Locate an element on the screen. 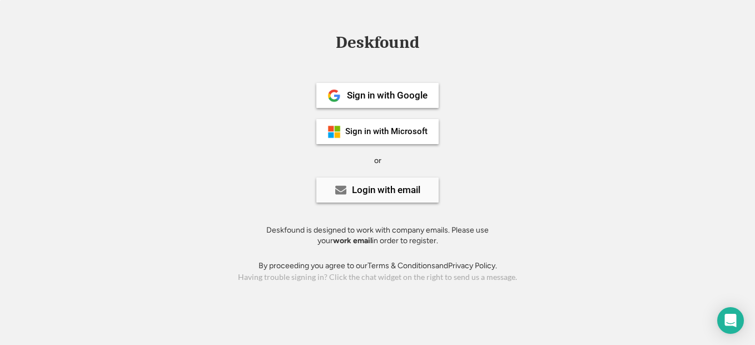  img: 1024px-Google__G__Logo.svg.png is located at coordinates (334, 96).